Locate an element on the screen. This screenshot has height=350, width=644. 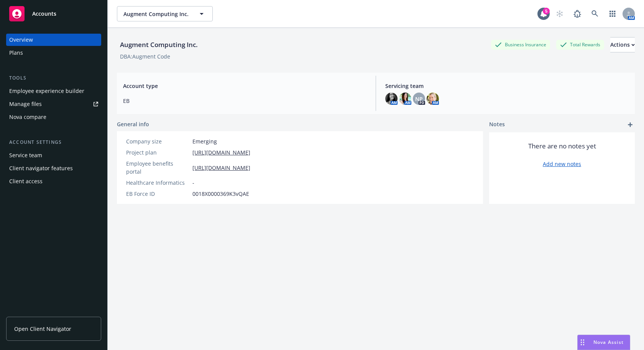
span: 0018X0000369K3vQAE is located at coordinates (221, 194).